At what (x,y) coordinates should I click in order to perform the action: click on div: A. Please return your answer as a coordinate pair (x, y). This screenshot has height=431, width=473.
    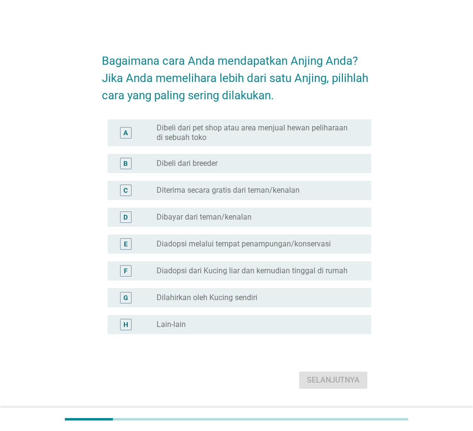
    Looking at the image, I should click on (125, 132).